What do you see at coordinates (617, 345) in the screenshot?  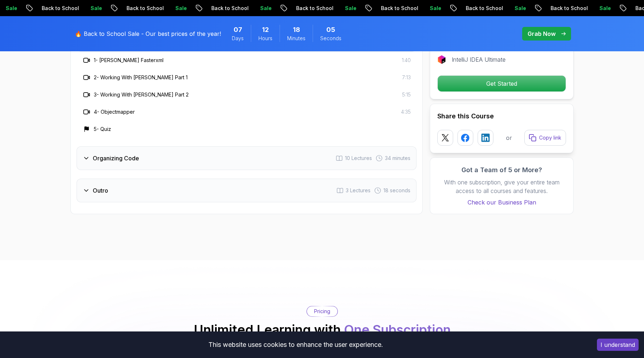 I see `button: Accept cookies` at bounding box center [617, 345].